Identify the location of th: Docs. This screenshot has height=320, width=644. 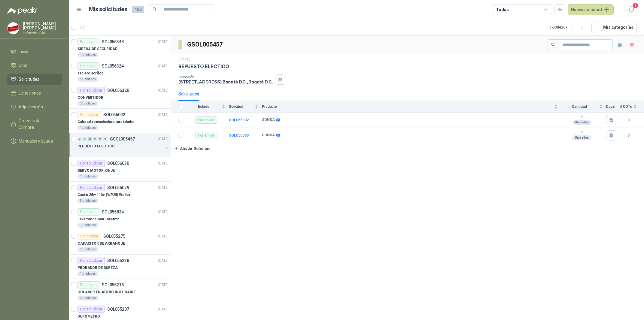
(613, 106).